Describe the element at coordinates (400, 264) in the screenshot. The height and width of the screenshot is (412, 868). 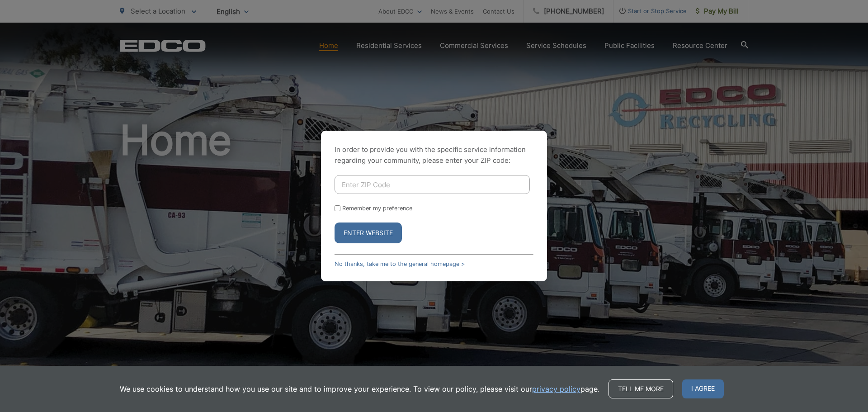
I see `a: No thanks, take me to the general homepage >` at that location.